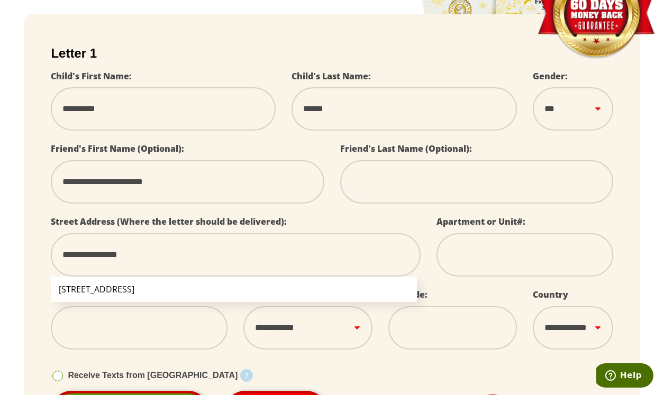 The height and width of the screenshot is (395, 664). I want to click on span: Help, so click(34, 12).